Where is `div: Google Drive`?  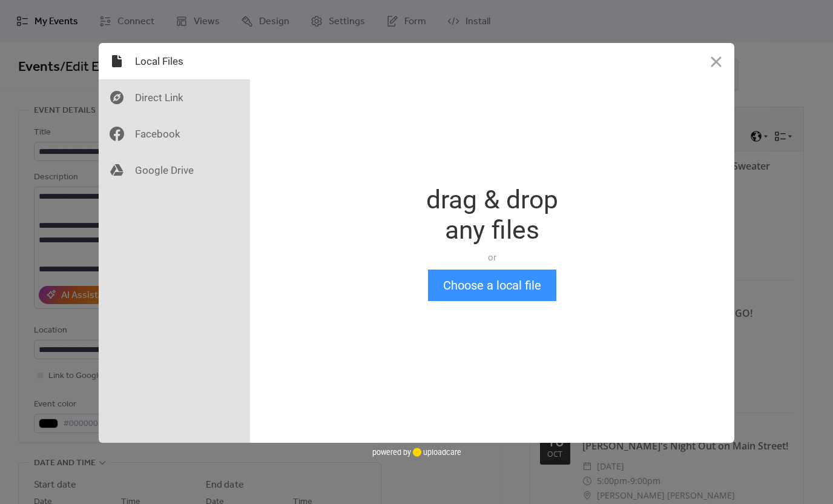
div: Google Drive is located at coordinates (174, 170).